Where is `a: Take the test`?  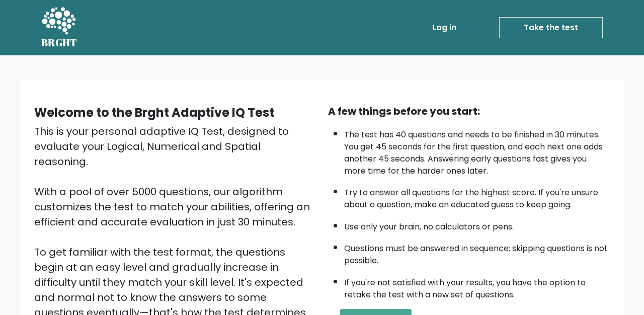 a: Take the test is located at coordinates (551, 28).